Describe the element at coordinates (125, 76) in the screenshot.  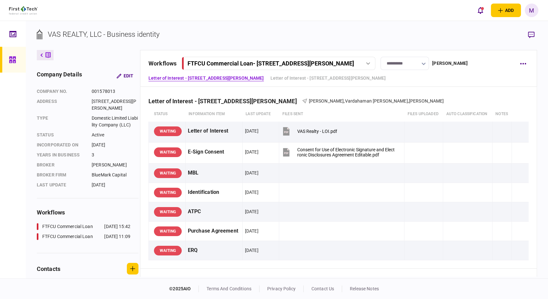
I see `button: Edit` at that location.